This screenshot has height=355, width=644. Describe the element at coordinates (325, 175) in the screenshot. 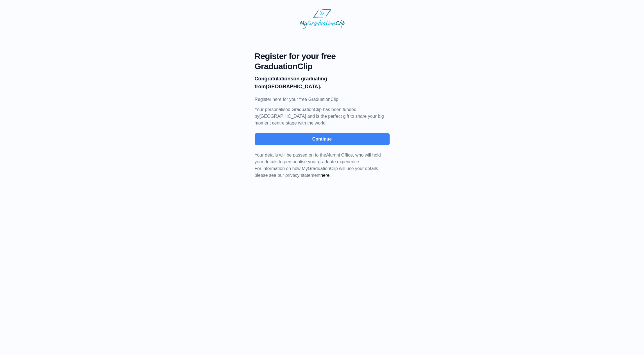

I see `a: here` at that location.